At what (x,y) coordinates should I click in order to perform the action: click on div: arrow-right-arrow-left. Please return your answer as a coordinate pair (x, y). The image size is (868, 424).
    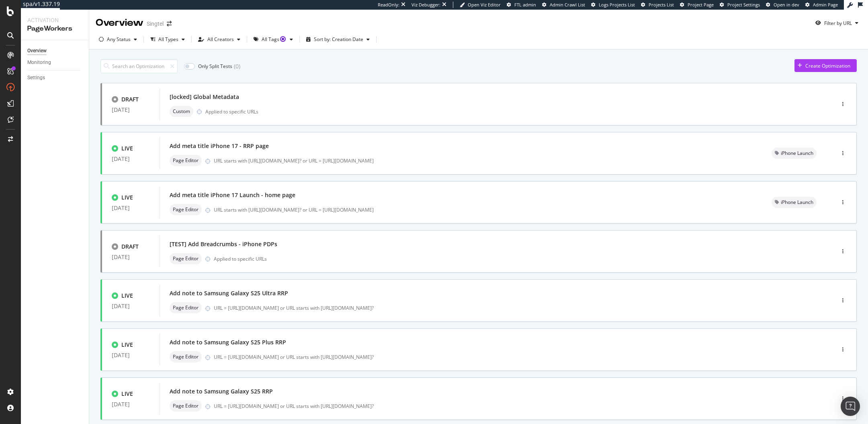
    Looking at the image, I should click on (169, 24).